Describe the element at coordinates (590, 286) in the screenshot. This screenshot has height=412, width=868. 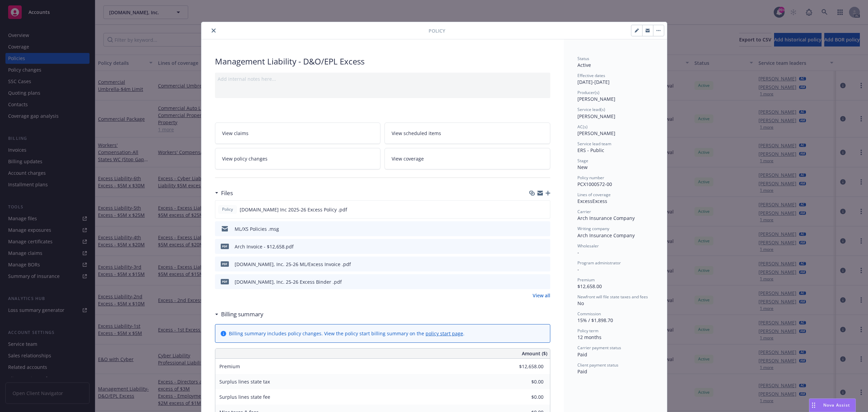
I see `span: $12,658.00` at that location.